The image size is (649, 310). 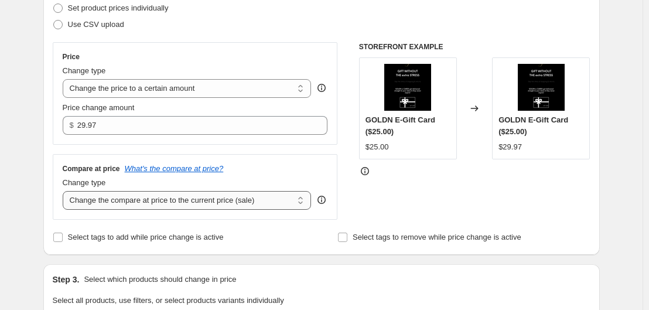 What do you see at coordinates (118, 8) in the screenshot?
I see `span: Set product prices individually` at bounding box center [118, 8].